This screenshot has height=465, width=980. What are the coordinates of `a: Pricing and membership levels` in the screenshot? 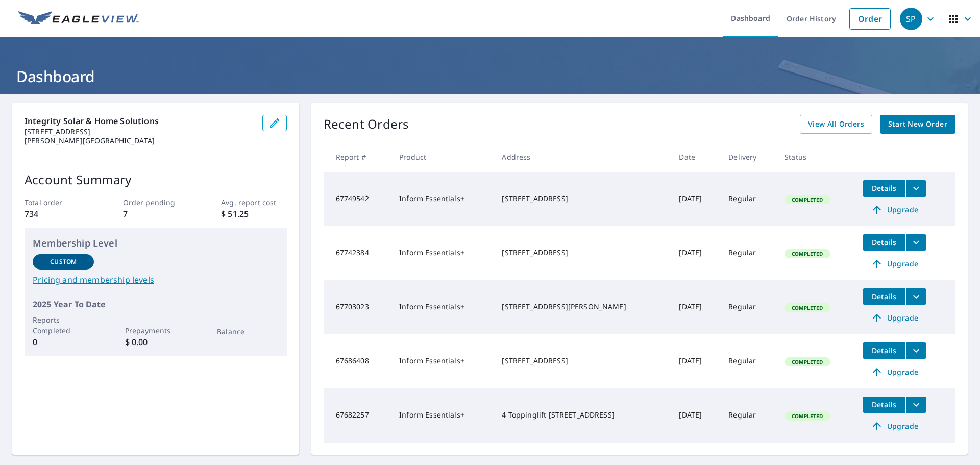 It's located at (156, 280).